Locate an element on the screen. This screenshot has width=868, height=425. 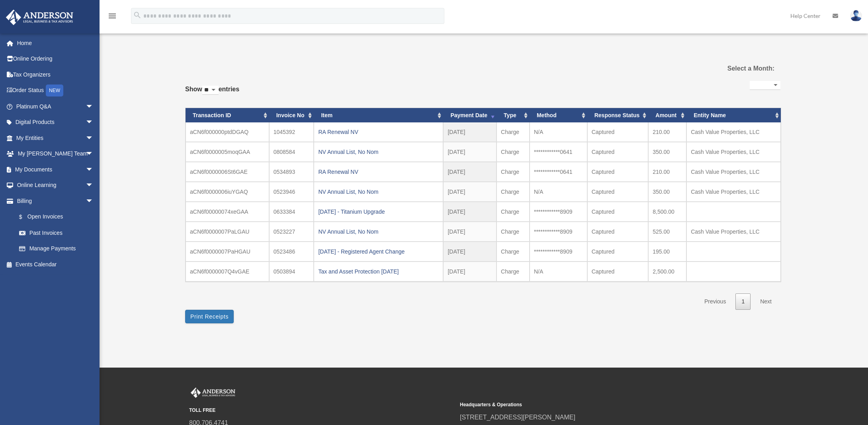
a: My Documentsarrow_drop_down is located at coordinates (55, 169).